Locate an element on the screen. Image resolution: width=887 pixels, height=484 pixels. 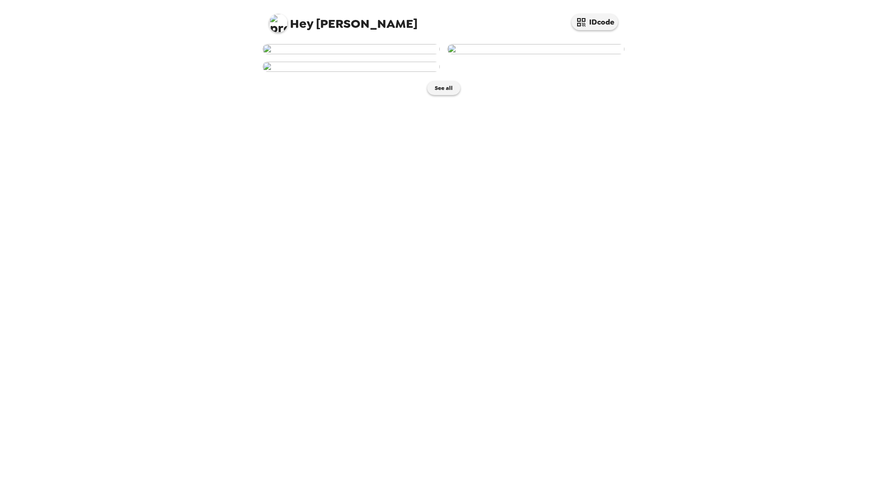
img: user-277877 is located at coordinates (351, 49).